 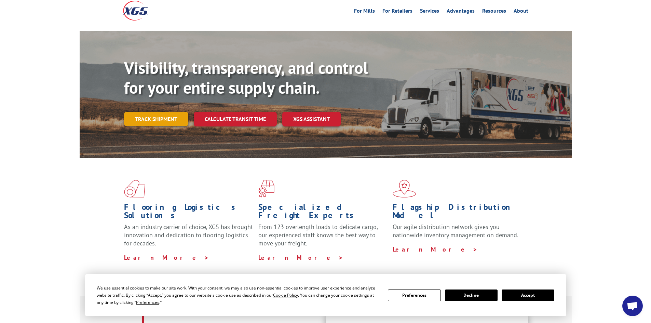 What do you see at coordinates (266, 189) in the screenshot?
I see `img: xgs-icon-focused-on-flooring-red` at bounding box center [266, 189].